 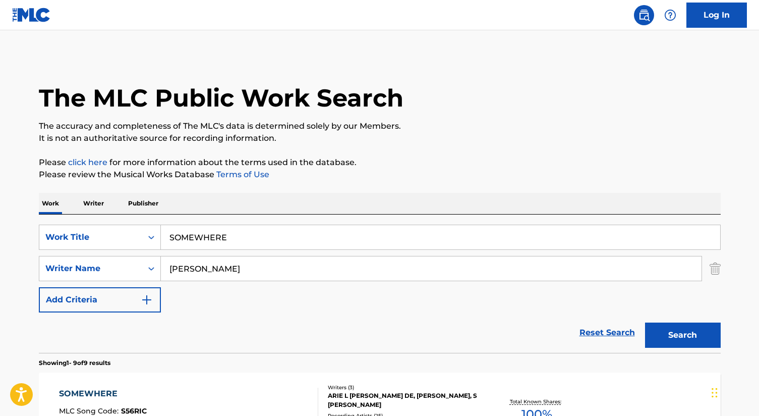 What do you see at coordinates (734, 391) in the screenshot?
I see `div: Chat Widget` at bounding box center [734, 391].